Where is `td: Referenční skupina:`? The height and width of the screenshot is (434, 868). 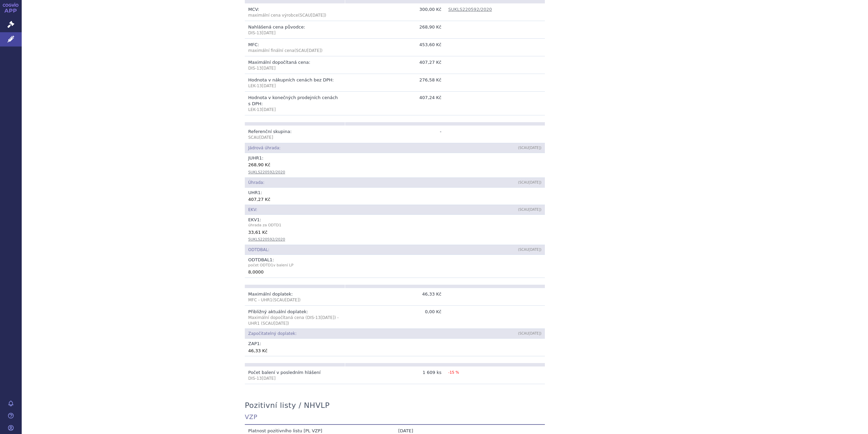
td: Referenční skupina: is located at coordinates (295, 134).